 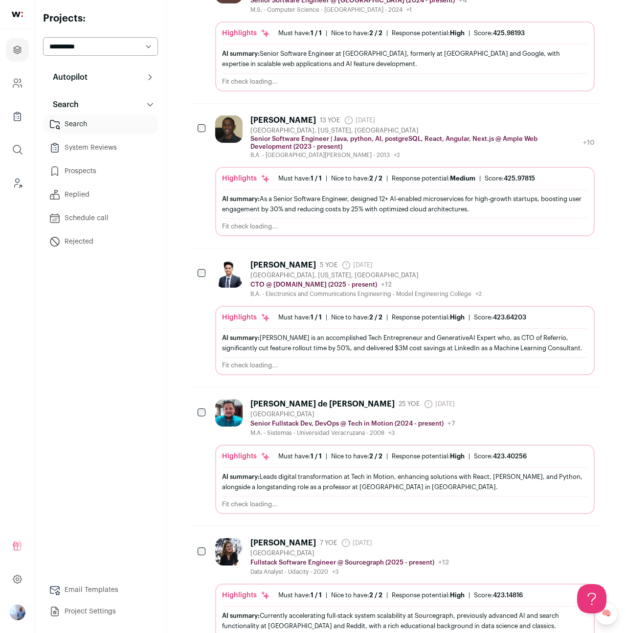 I want to click on a: Prospects, so click(x=100, y=171).